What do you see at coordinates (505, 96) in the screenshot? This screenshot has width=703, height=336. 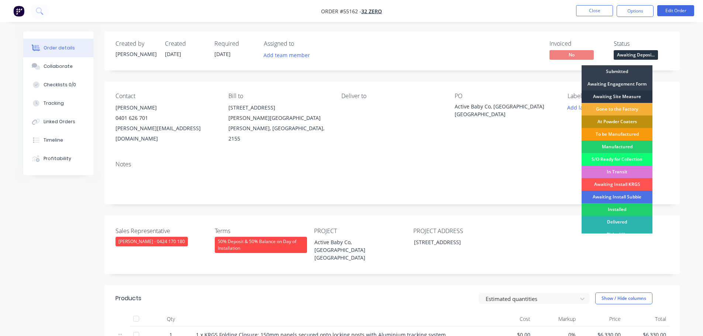 I see `div: PO` at bounding box center [505, 96].